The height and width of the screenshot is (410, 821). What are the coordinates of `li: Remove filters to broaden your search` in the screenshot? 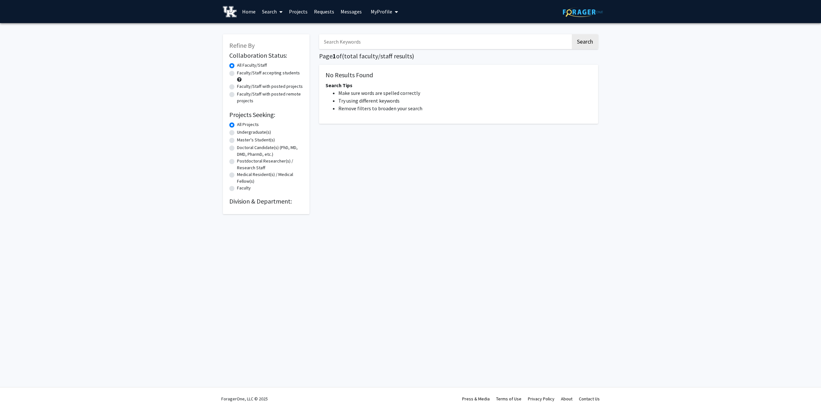 It's located at (465, 108).